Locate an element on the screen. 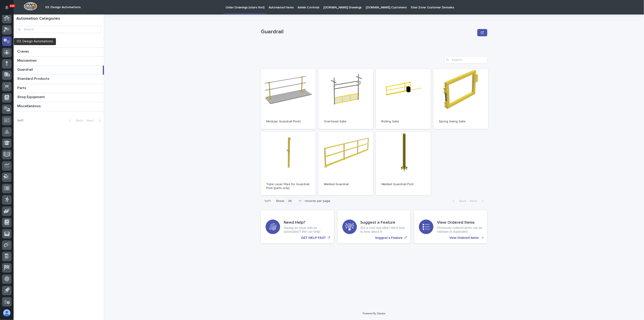  p: Cranes is located at coordinates (24, 51).